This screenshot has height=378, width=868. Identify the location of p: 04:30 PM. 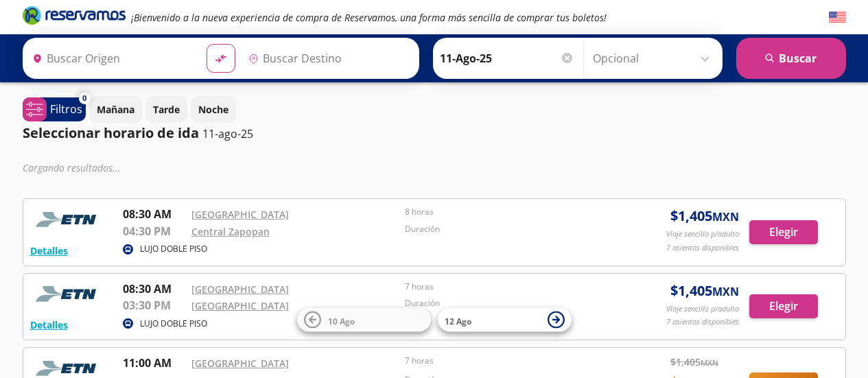
(153, 232).